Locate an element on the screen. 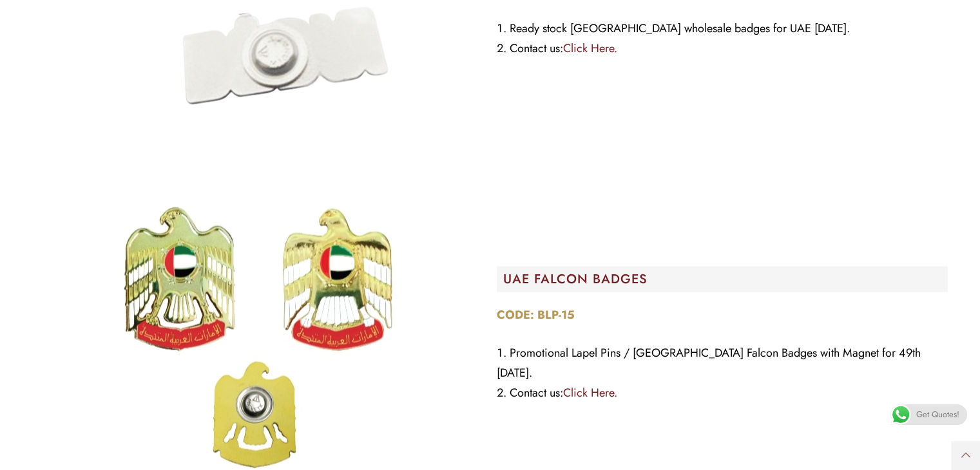 Image resolution: width=980 pixels, height=470 pixels. strong: CODE: BLP-15 is located at coordinates (536, 315).